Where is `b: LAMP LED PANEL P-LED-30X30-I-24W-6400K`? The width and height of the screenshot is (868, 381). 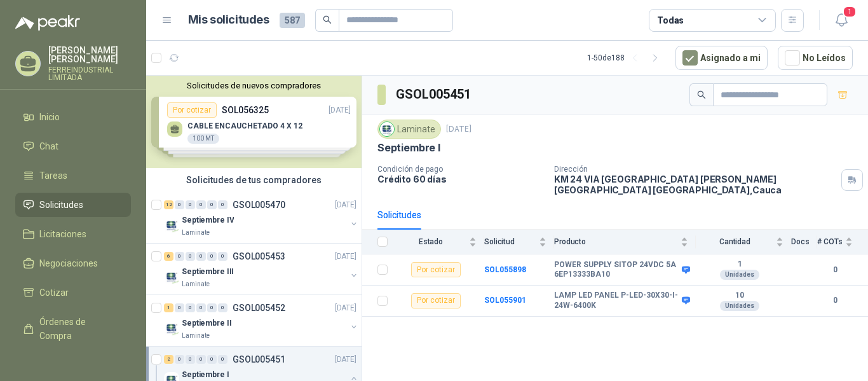 b: LAMP LED PANEL P-LED-30X30-I-24W-6400K is located at coordinates (617, 300).